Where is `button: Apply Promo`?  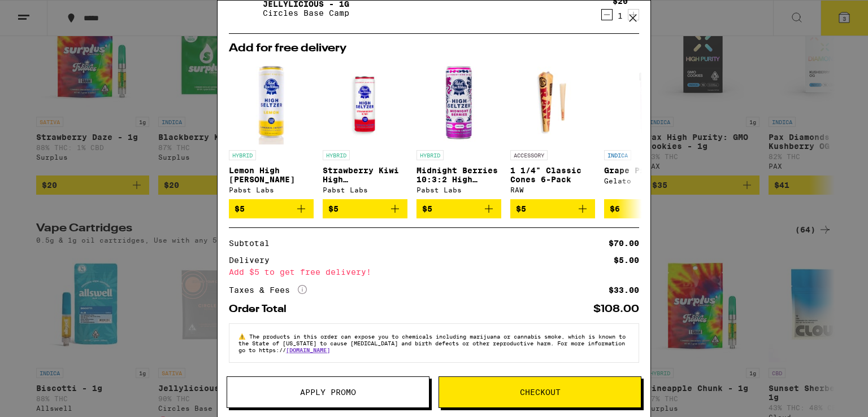
button: Apply Promo is located at coordinates (328, 392).